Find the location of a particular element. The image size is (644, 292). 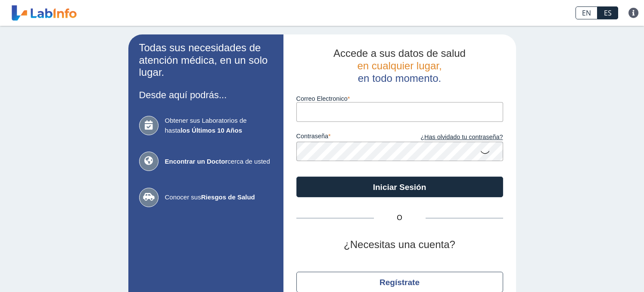

a: ¿Has olvidado tu contraseña? is located at coordinates (451, 138).